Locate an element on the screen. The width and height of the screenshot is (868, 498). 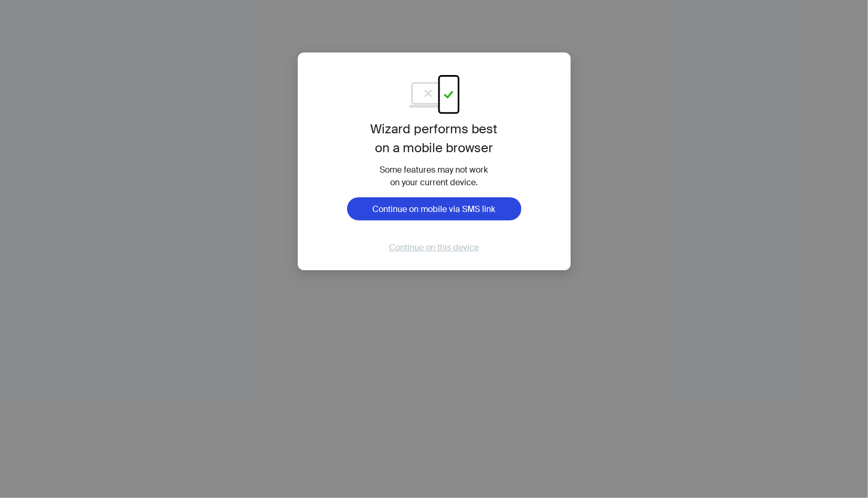
button: Continue on this device is located at coordinates (434, 247).